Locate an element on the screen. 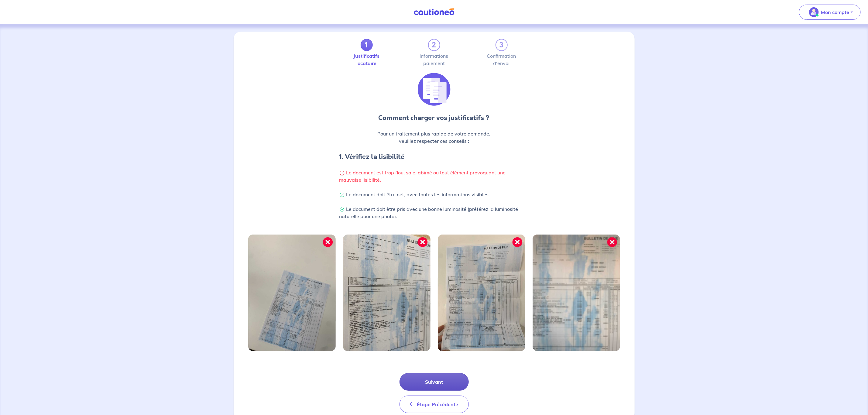  label: Confirmation d'envoi is located at coordinates (502, 59).